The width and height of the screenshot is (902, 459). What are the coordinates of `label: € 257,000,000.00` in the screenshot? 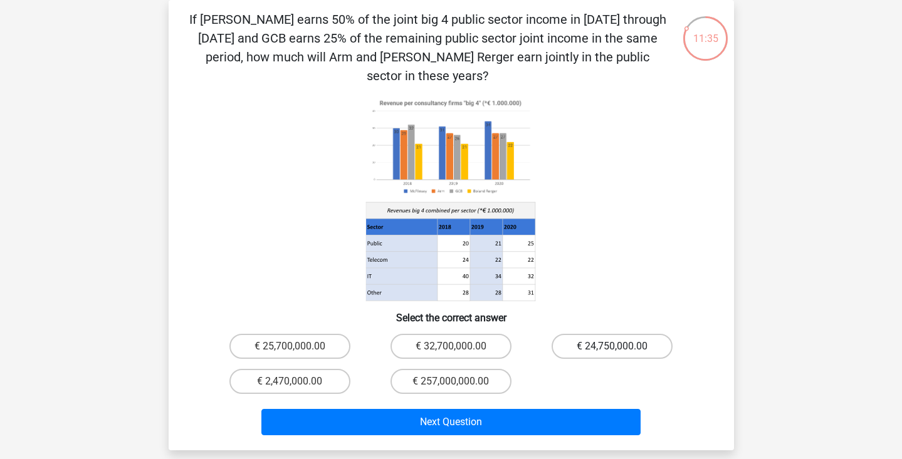 It's located at (450, 382).